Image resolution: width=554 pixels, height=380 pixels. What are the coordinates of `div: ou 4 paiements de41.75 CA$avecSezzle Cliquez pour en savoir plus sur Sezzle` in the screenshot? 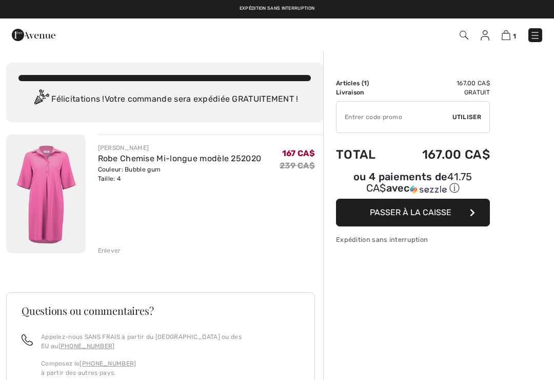 It's located at (413, 185).